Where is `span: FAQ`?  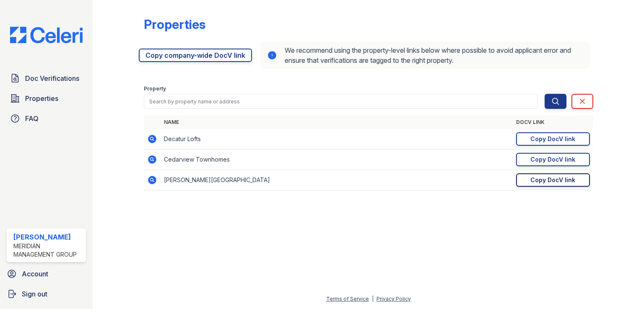
span: FAQ is located at coordinates (31, 119).